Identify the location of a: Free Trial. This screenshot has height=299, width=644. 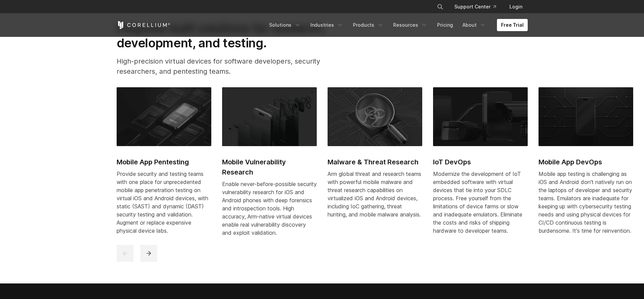
(512, 25).